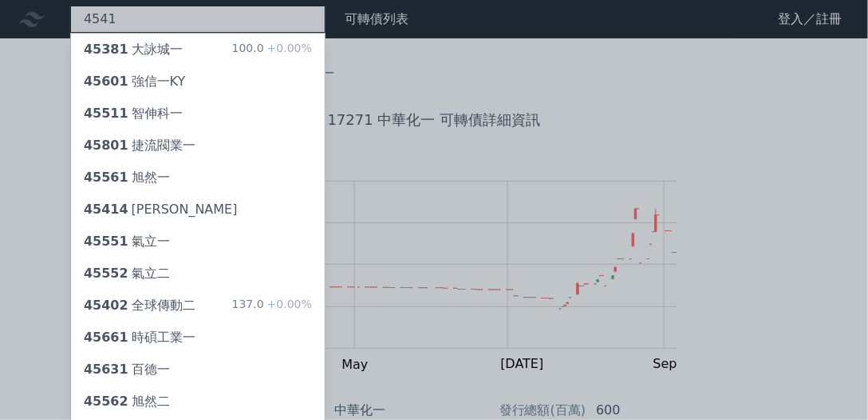  Describe the element at coordinates (198, 369) in the screenshot. I see `a: 45631百德一` at that location.